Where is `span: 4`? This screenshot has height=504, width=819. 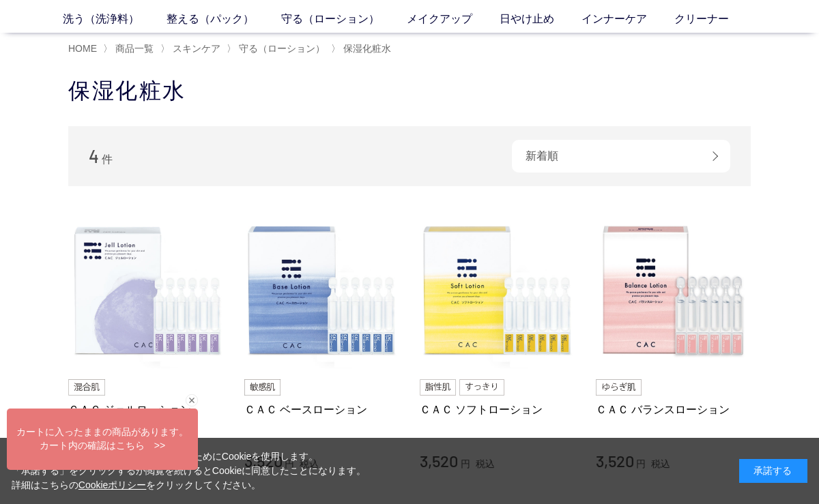
span: 4 is located at coordinates (94, 156).